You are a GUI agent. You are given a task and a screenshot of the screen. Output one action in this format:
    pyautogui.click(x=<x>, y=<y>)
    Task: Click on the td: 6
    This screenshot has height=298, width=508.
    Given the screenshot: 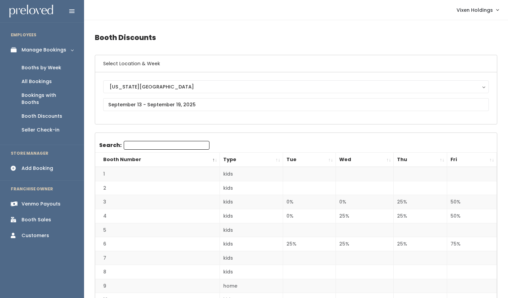 What is the action you would take?
    pyautogui.click(x=157, y=244)
    